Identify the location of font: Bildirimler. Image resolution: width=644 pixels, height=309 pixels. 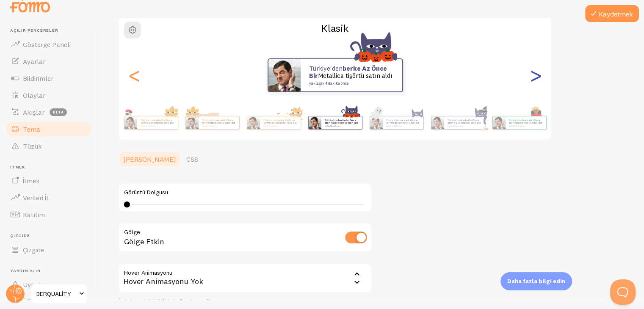
(38, 78).